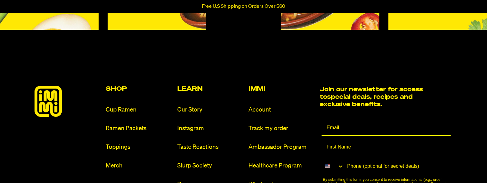  I want to click on input: Email, so click(386, 128).